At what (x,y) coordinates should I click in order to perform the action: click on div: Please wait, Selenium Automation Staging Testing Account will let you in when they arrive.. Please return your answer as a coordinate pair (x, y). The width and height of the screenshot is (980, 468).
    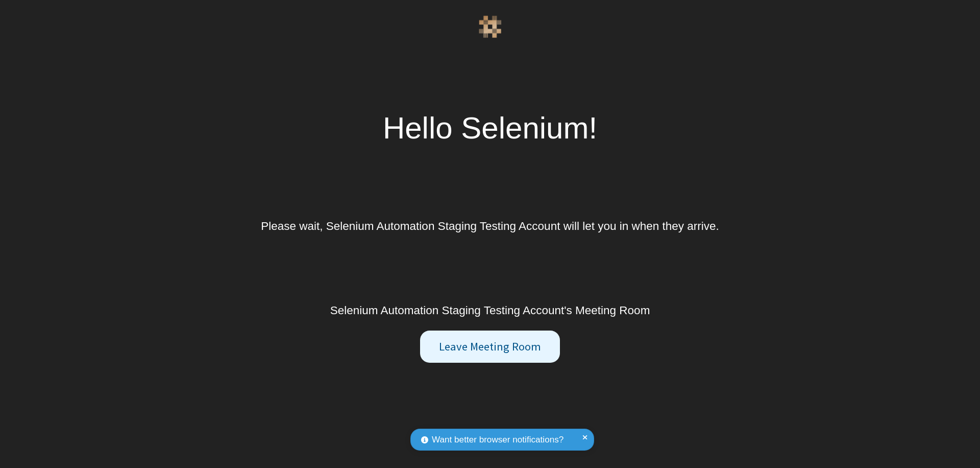
    Looking at the image, I should click on (490, 226).